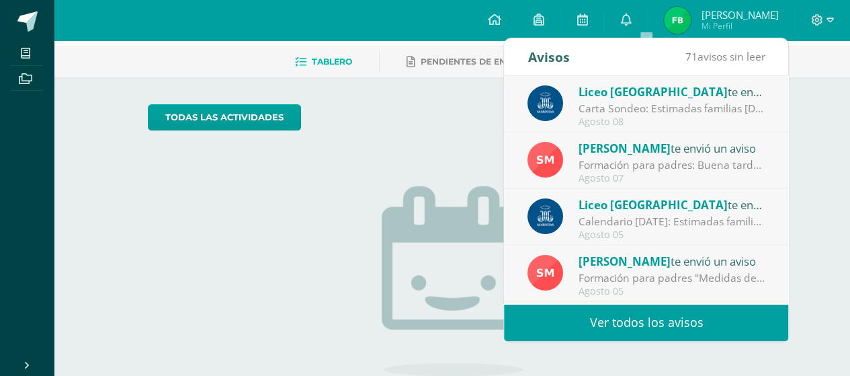 This screenshot has width=850, height=376. Describe the element at coordinates (724, 56) in the screenshot. I see `span: avisos sin leer` at that location.